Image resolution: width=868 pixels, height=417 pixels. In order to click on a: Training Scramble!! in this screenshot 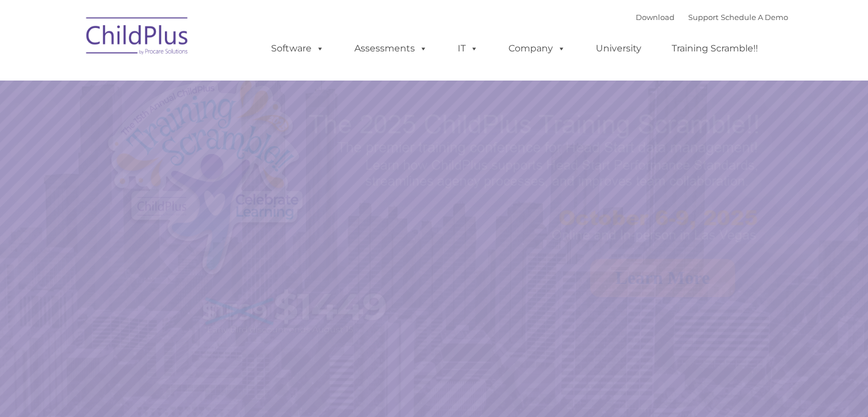, I will do `click(715, 48)`.